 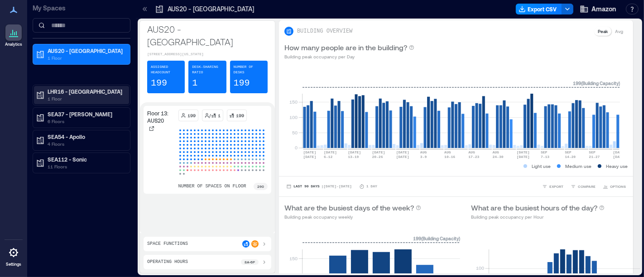 I want to click on button: COMPARE, so click(x=583, y=187).